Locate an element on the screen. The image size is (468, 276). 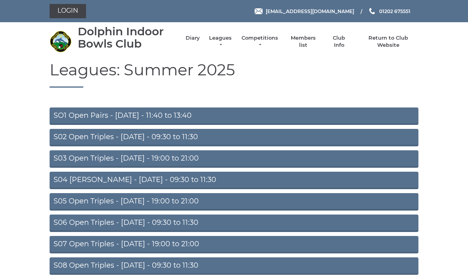
img: Email is located at coordinates (259, 11).